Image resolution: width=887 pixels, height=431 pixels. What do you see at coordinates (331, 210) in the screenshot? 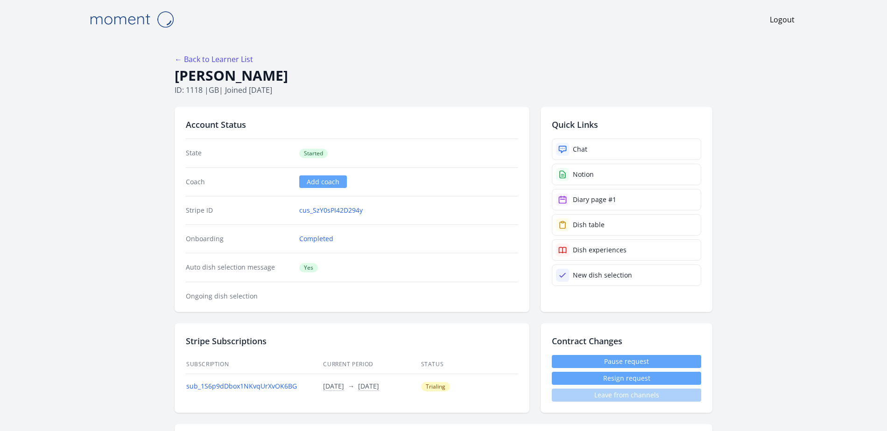
I see `a: cus_SzY0sPI42D294y` at bounding box center [331, 210].